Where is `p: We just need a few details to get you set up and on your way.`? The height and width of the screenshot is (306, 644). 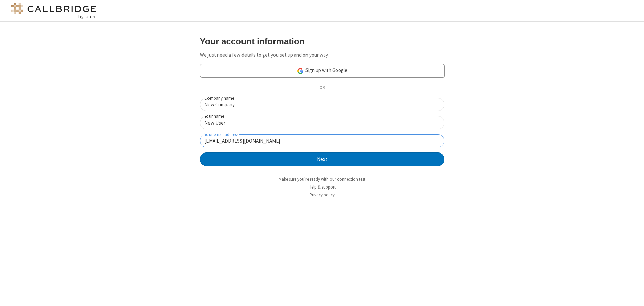 p: We just need a few details to get you set up and on your way. is located at coordinates (322, 55).